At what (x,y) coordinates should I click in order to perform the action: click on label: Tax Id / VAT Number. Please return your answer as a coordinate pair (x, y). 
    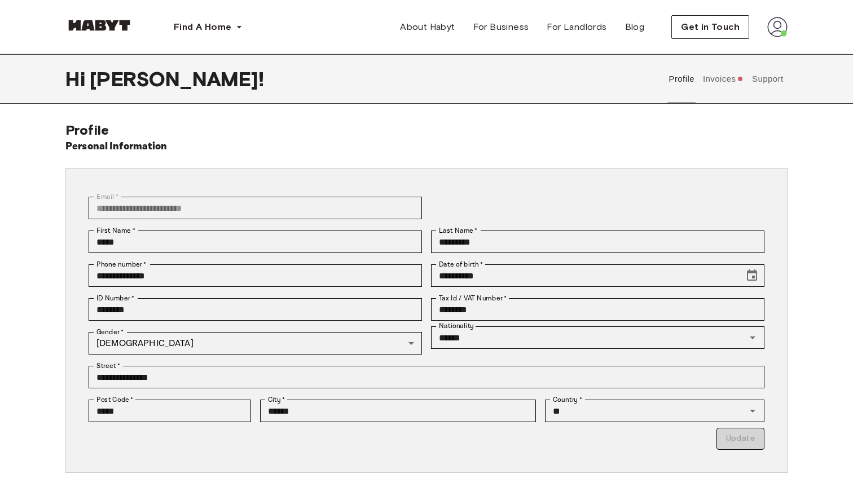
    Looking at the image, I should click on (473, 298).